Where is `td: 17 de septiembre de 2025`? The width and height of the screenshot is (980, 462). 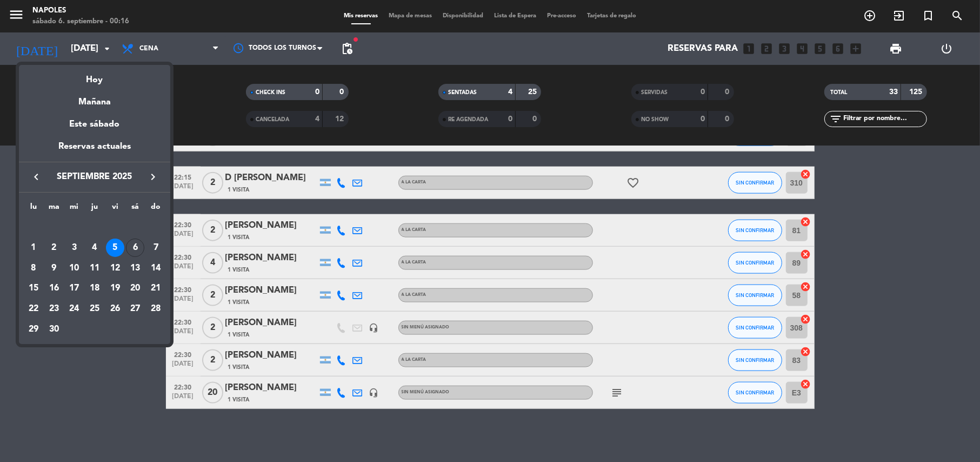 td: 17 de septiembre de 2025 is located at coordinates (74, 288).